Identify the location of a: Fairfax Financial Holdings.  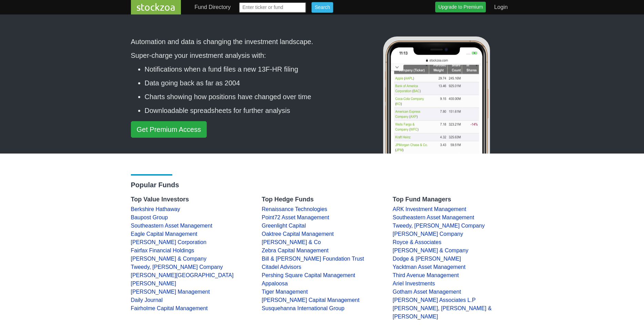
(162, 251).